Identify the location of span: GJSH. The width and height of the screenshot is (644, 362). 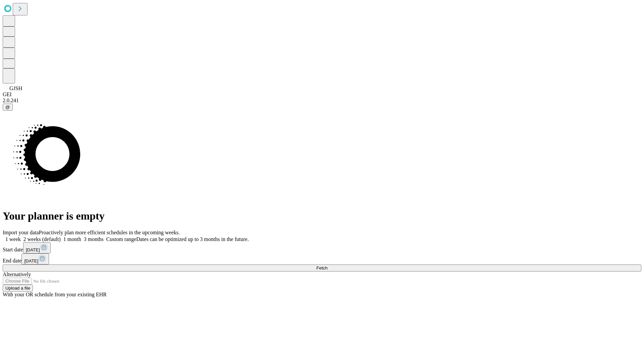
(16, 88).